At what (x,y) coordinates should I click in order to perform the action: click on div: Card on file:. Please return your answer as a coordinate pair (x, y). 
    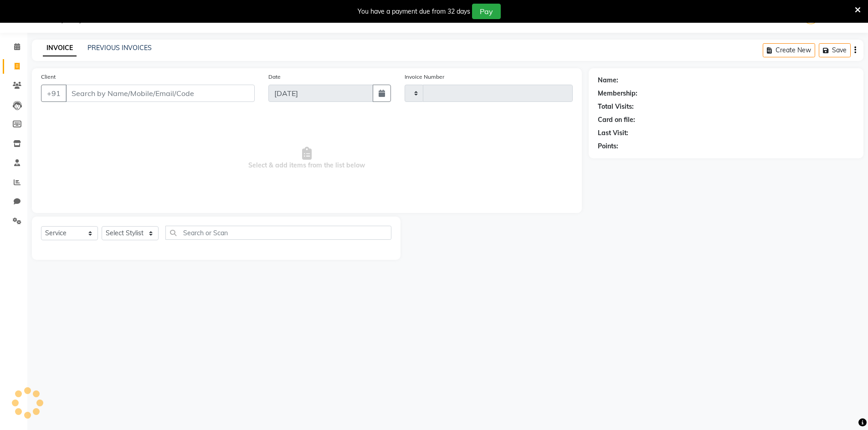
    Looking at the image, I should click on (617, 120).